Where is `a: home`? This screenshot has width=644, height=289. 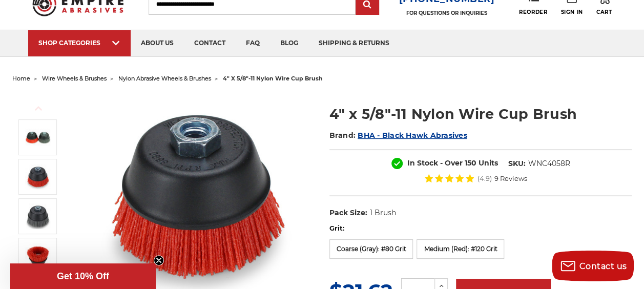
a: home is located at coordinates (21, 78).